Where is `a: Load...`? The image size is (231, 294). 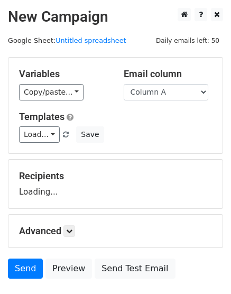 a: Load... is located at coordinates (39, 134).